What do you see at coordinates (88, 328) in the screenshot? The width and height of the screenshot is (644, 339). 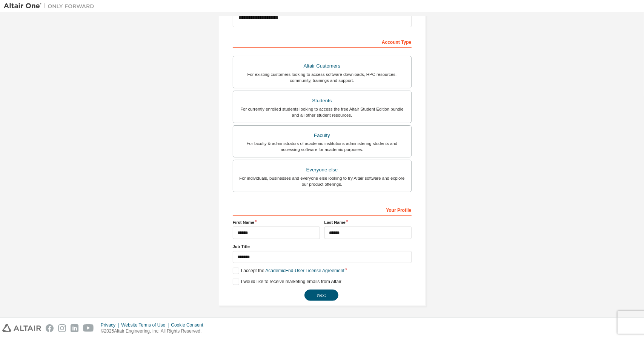 I see `img: youtube.svg` at bounding box center [88, 328].